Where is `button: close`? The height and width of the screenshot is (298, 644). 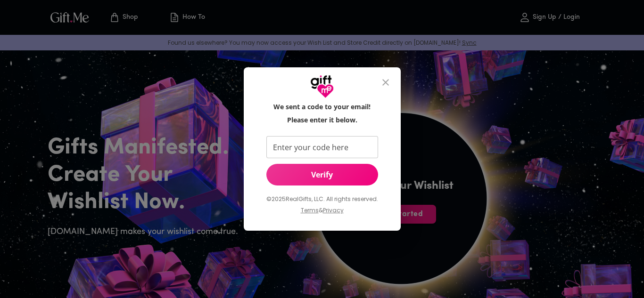 button: close is located at coordinates (386, 82).